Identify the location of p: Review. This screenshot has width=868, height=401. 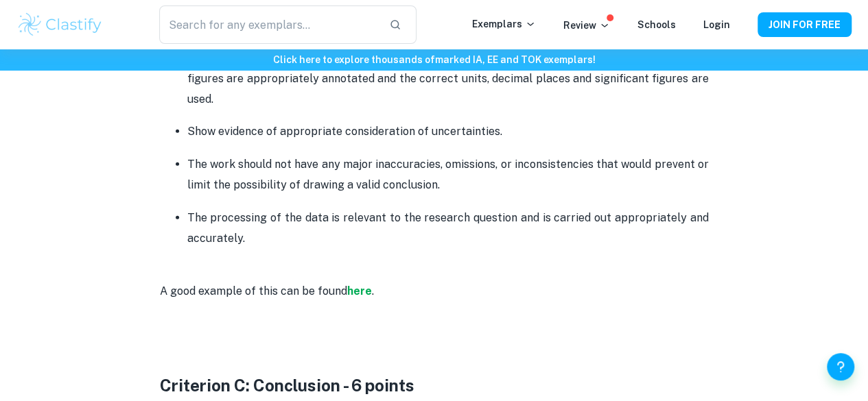
(586, 26).